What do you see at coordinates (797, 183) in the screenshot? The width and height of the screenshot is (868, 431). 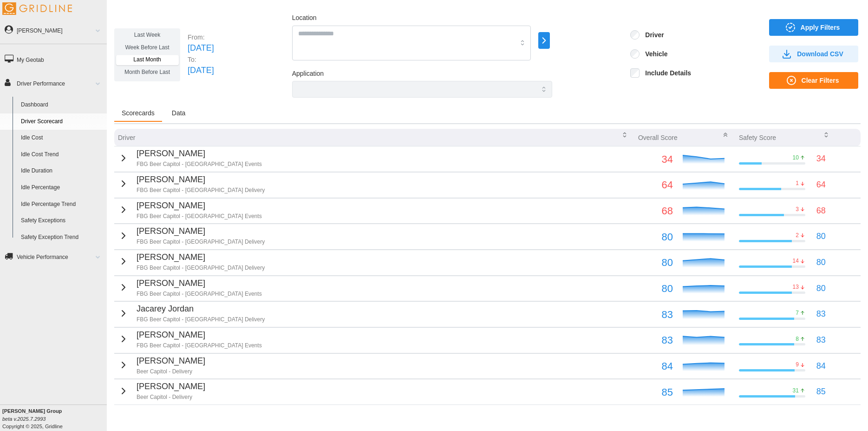 I see `p: 1` at bounding box center [797, 183].